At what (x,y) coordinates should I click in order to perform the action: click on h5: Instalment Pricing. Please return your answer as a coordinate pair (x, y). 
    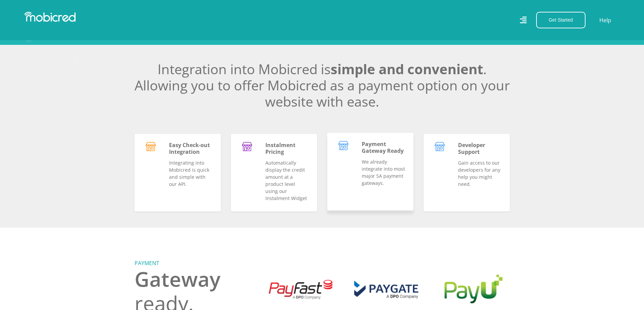
    Looking at the image, I should click on (287, 148).